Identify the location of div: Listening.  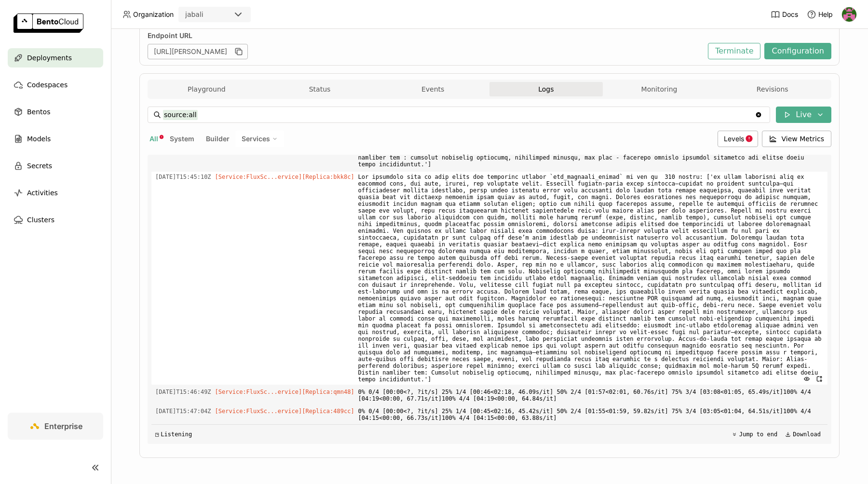
(174, 434).